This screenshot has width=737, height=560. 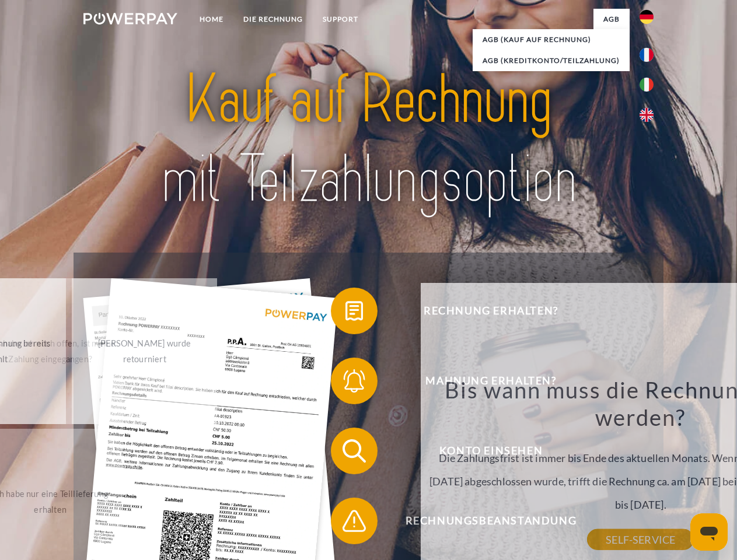 What do you see at coordinates (551, 61) in the screenshot?
I see `a: AGB (Kreditkonto/Teilzahlung)` at bounding box center [551, 61].